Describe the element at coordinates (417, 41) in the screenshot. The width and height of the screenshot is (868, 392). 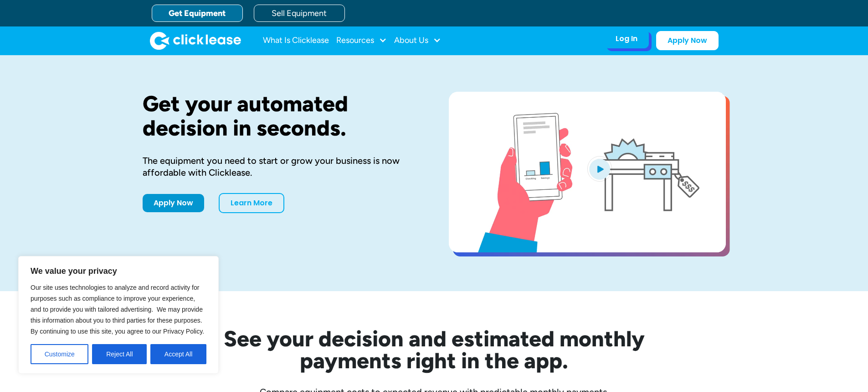
I see `div: About Us` at that location.